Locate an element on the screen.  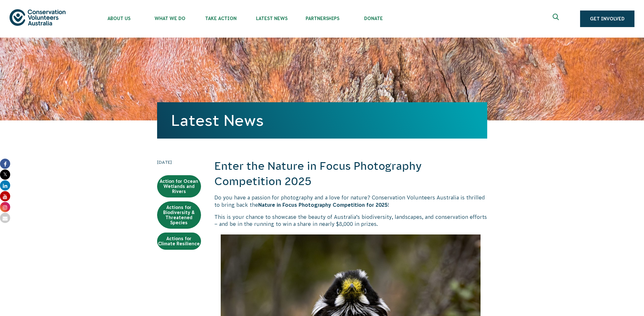
img: logo.svg is located at coordinates (38, 17).